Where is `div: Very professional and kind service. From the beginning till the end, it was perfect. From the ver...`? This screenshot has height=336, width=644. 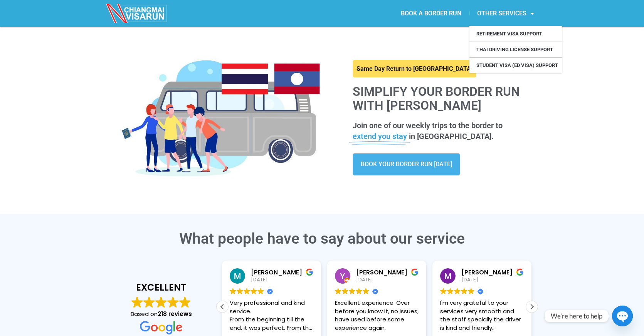 div: Very professional and kind service. From the beginning till the end, it was perfect. From the ver... is located at coordinates (271, 316).